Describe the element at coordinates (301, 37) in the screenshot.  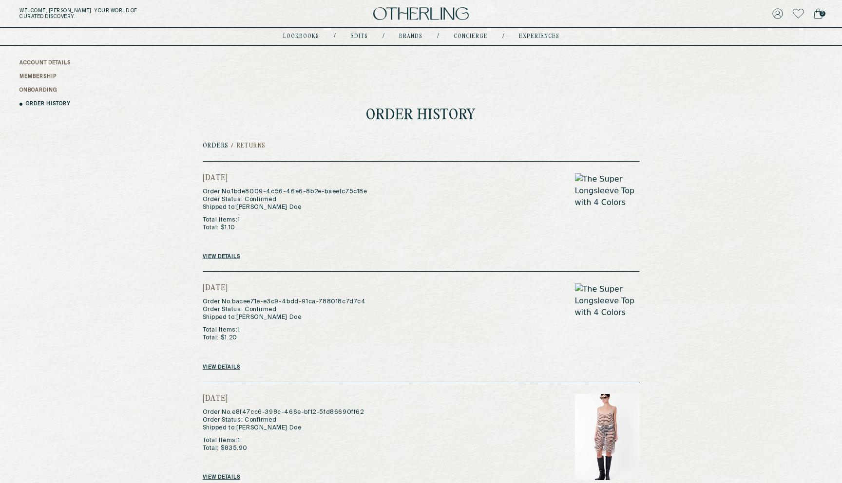
I see `a: lookbooks` at that location.